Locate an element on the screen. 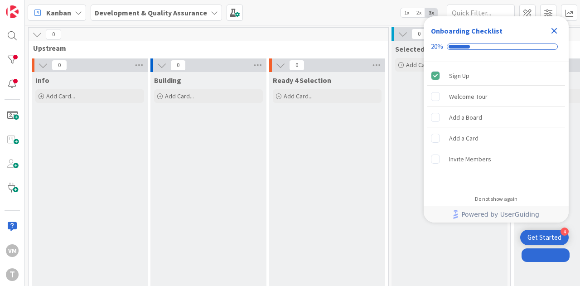 This screenshot has width=580, height=286. div: Checklist progress: 20% is located at coordinates (496, 47).